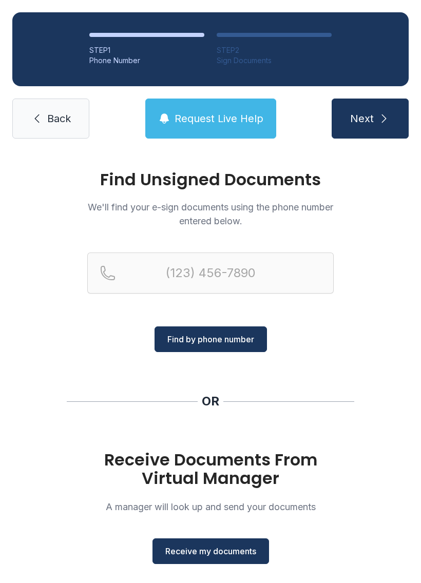  What do you see at coordinates (210, 273) in the screenshot?
I see `input: Reservation phone number` at bounding box center [210, 273].